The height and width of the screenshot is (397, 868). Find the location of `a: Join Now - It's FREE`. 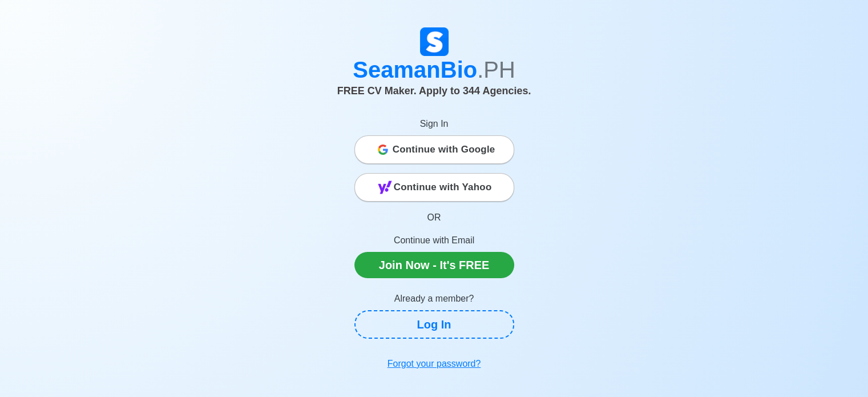

a: Join Now - It's FREE is located at coordinates (435, 265).